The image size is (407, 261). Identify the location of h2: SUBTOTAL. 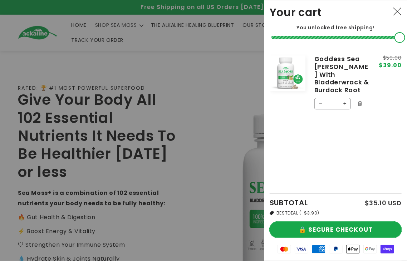
(289, 203).